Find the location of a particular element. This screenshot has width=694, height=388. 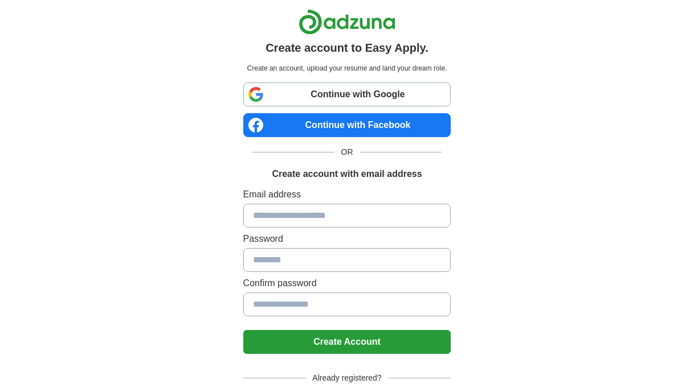

label: Password is located at coordinates (347, 239).